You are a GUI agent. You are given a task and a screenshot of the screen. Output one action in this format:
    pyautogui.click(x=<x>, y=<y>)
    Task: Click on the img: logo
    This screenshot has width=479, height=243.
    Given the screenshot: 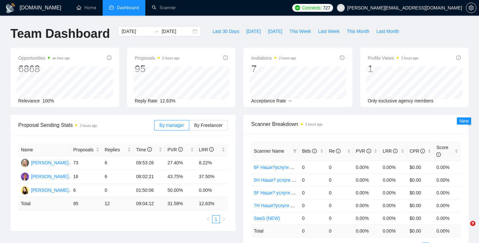 What is the action you would take?
    pyautogui.click(x=10, y=8)
    